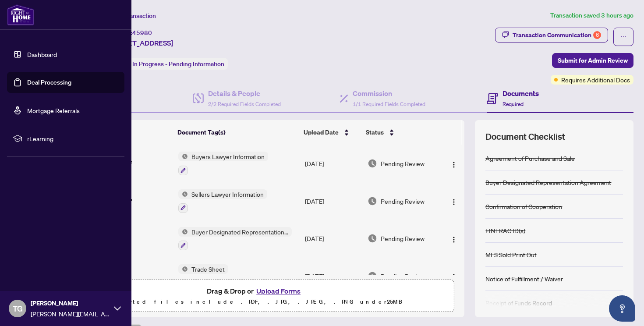  Describe the element at coordinates (235, 239) in the screenshot. I see `button: Status IconBuyer Designated Representation Agreement` at that location.